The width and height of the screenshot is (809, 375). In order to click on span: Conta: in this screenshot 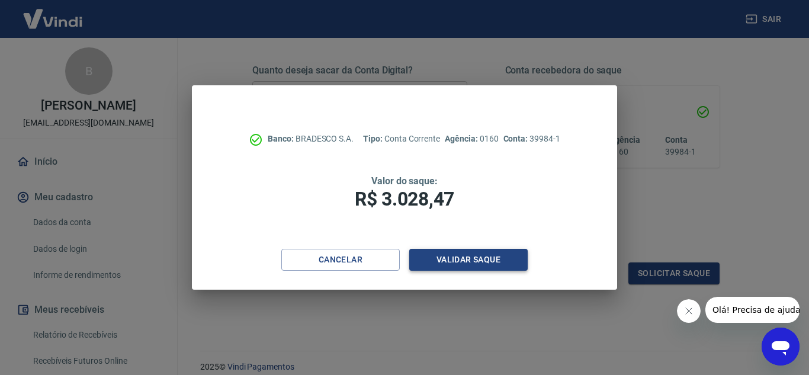, I will do `click(516, 139)`.